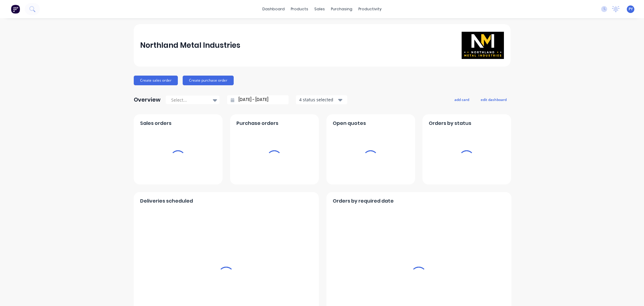 Image resolution: width=644 pixels, height=306 pixels. Describe the element at coordinates (321, 100) in the screenshot. I see `button: 4 status selected` at that location.